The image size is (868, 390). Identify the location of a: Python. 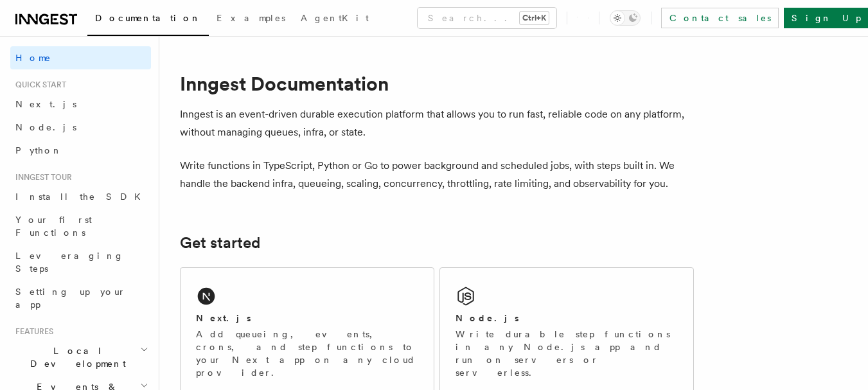
(80, 151).